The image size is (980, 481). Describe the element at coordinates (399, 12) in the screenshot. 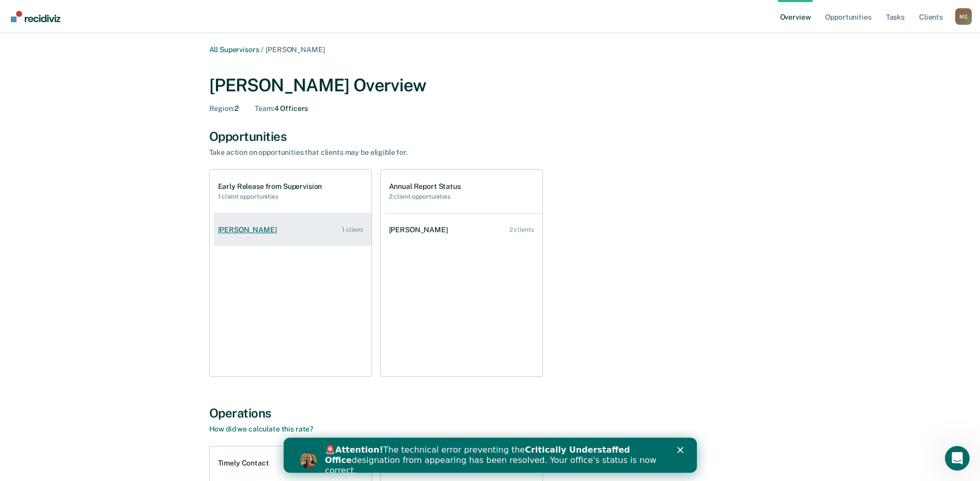

I see `div: Close` at that location.